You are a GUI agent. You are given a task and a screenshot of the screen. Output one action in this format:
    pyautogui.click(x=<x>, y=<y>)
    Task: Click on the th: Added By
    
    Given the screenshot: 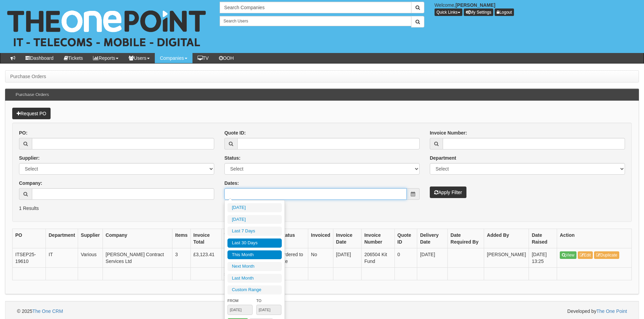 What is the action you would take?
    pyautogui.click(x=507, y=238)
    